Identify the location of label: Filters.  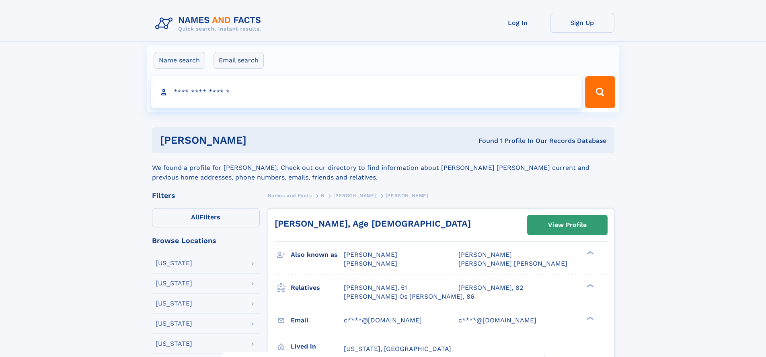
(206, 217).